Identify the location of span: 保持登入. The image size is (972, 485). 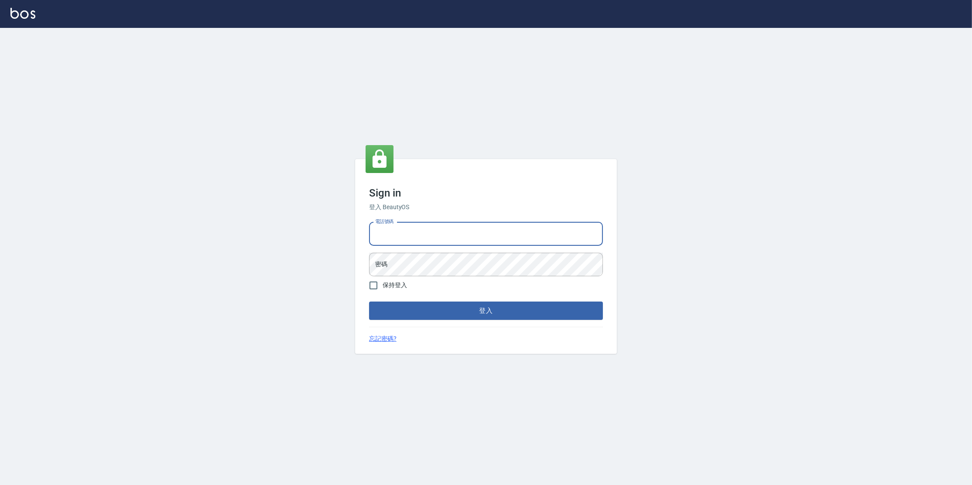
(395, 285).